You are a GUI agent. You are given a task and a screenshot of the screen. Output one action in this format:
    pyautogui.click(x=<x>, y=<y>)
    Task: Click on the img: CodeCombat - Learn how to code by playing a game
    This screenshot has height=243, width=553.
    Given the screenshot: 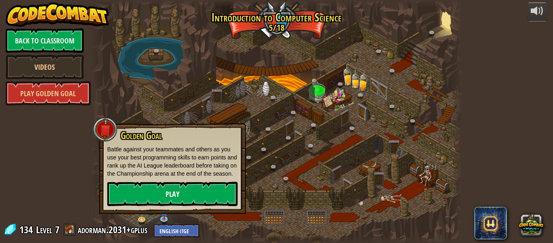 What is the action you would take?
    pyautogui.click(x=58, y=15)
    